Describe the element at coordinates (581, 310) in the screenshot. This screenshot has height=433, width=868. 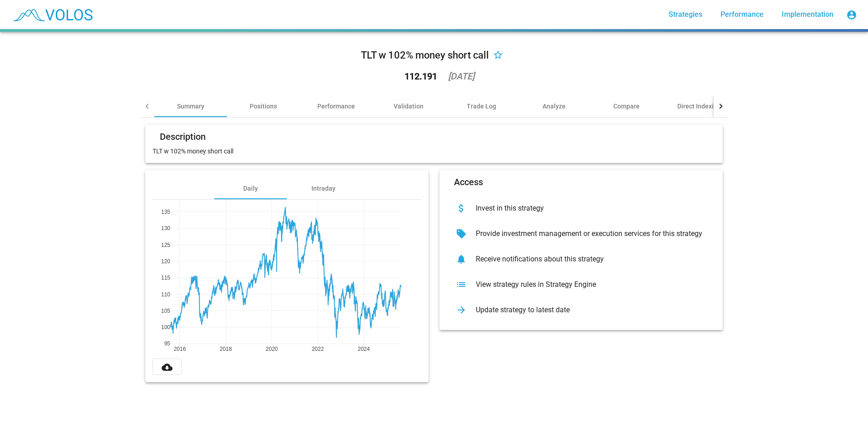
I see `button: Update strategy to latest date` at that location.